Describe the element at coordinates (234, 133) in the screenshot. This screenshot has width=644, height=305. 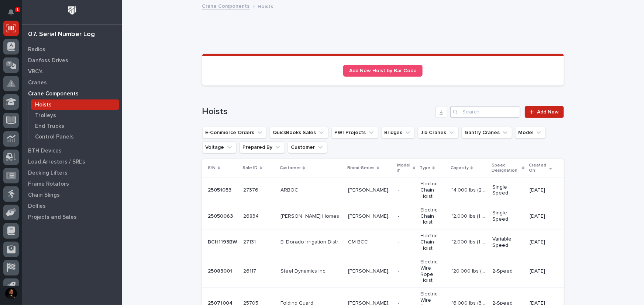
I see `button: E-Commerce Orders` at that location.